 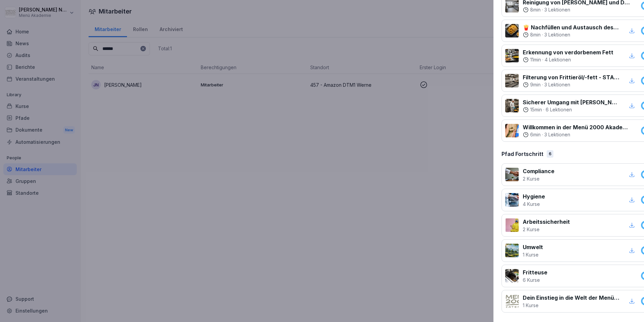 I want to click on p: 6 Kurse, so click(x=534, y=279).